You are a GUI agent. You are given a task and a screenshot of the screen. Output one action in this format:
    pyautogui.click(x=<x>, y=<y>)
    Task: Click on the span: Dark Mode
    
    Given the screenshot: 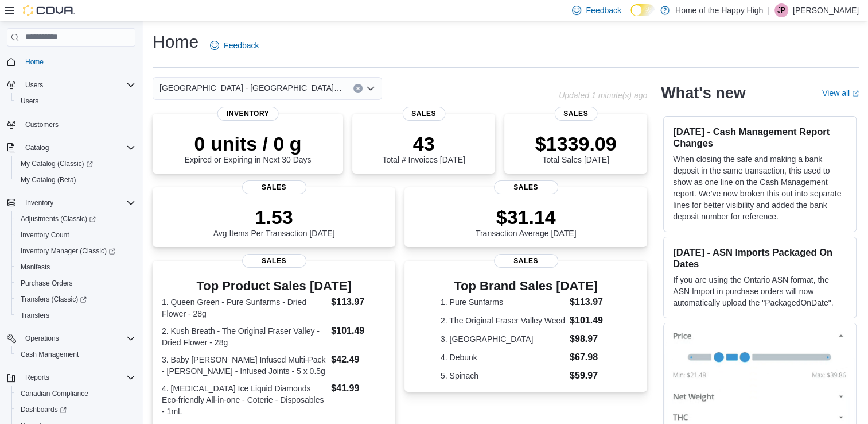 What is the action you would take?
    pyautogui.click(x=631, y=16)
    